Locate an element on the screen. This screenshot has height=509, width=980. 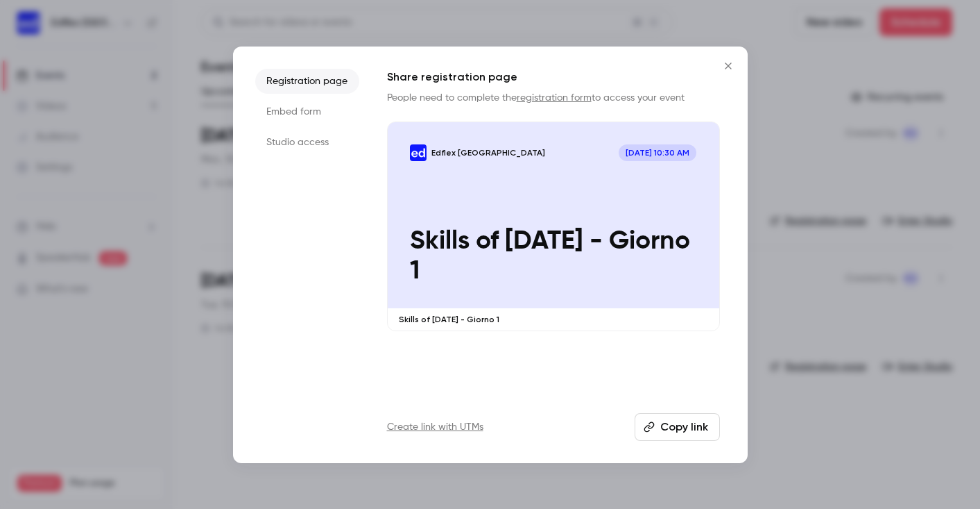
li: Registration page is located at coordinates (307, 81).